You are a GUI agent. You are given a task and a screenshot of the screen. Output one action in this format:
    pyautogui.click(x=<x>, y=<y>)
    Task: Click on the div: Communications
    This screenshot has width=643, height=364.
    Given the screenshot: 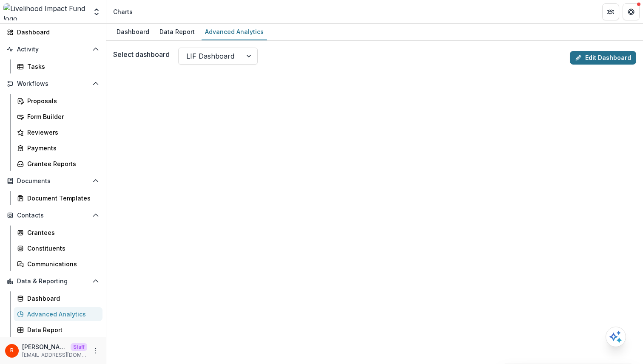 What is the action you would take?
    pyautogui.click(x=61, y=264)
    